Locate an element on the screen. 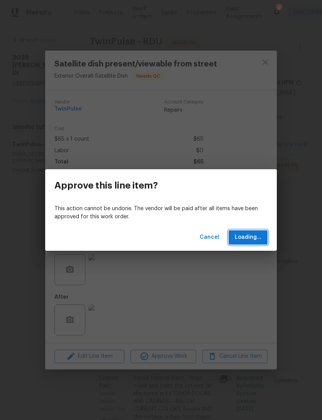  button: Loading... is located at coordinates (248, 237).